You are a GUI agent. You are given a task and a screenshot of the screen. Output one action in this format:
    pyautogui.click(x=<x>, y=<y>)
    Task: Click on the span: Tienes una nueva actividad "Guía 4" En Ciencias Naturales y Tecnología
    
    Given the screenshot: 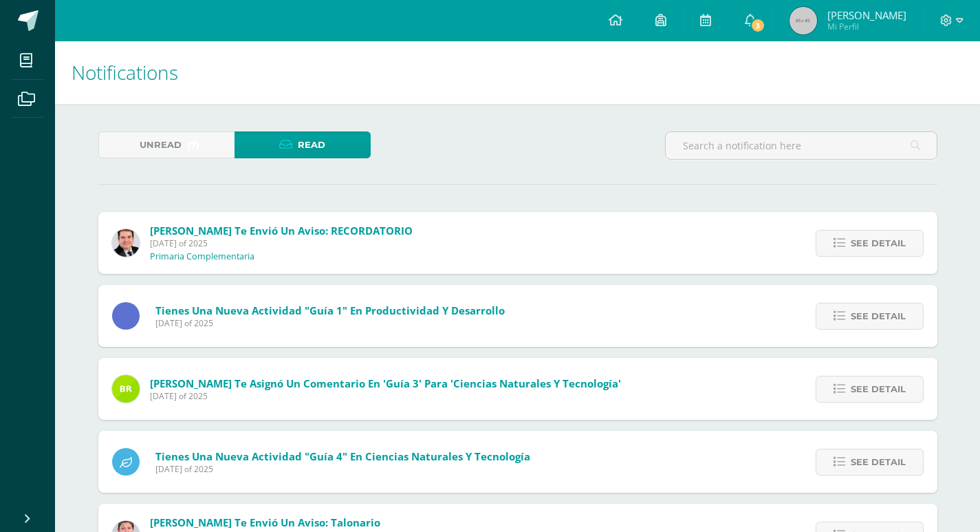 What is the action you would take?
    pyautogui.click(x=342, y=456)
    